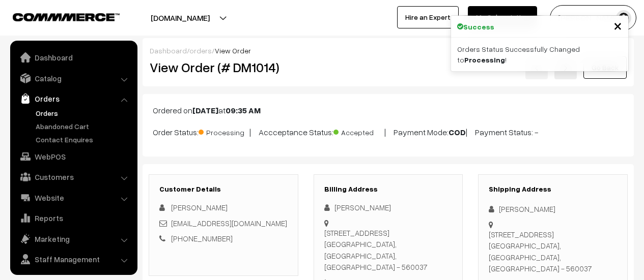  I want to click on a: Marketing, so click(73, 239).